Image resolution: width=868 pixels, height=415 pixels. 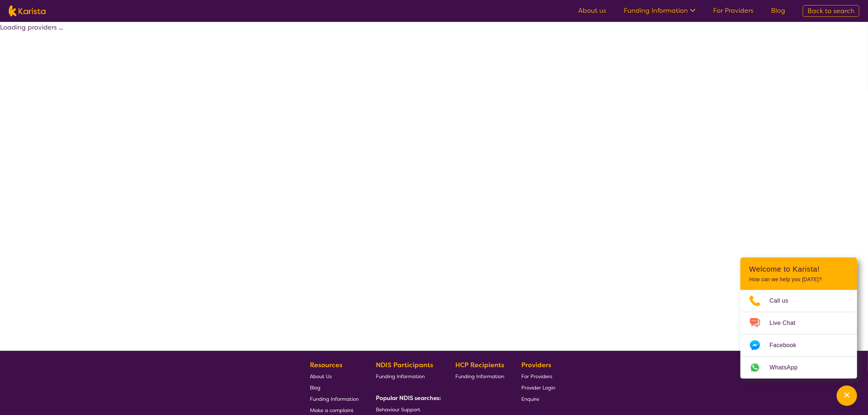 What do you see at coordinates (592, 11) in the screenshot?
I see `a: About us` at bounding box center [592, 11].